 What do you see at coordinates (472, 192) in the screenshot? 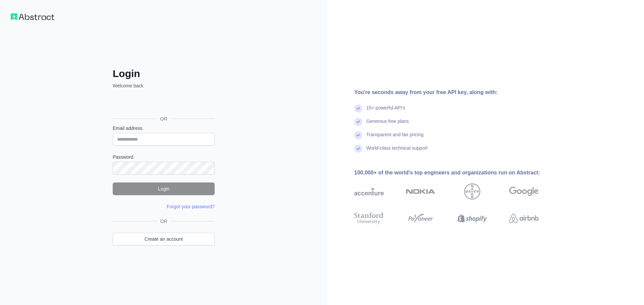
I see `img: bayer` at bounding box center [472, 192].